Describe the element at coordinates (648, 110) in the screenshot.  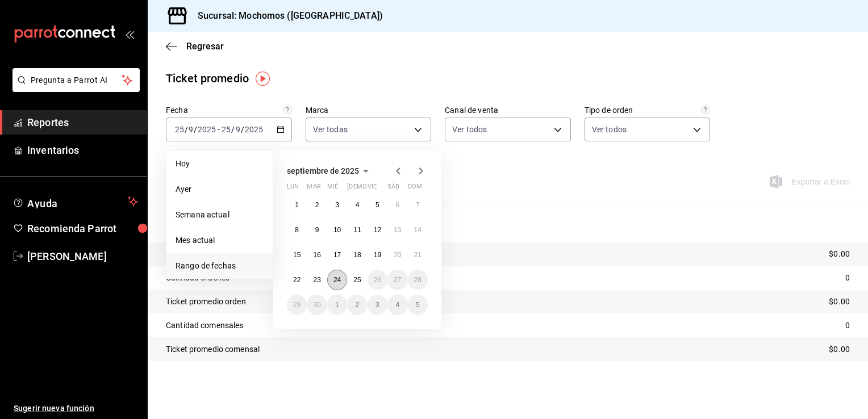
I see `label: Tipo de orden` at that location.